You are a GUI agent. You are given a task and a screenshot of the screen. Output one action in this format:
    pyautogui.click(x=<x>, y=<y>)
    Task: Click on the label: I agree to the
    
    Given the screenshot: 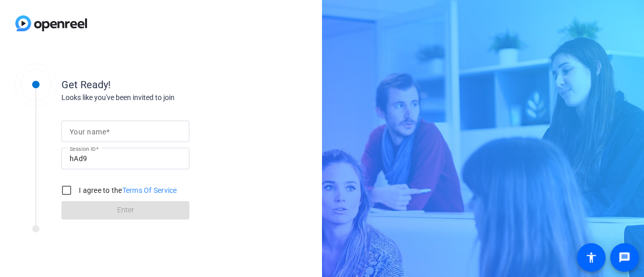 What is the action you would take?
    pyautogui.click(x=127, y=190)
    